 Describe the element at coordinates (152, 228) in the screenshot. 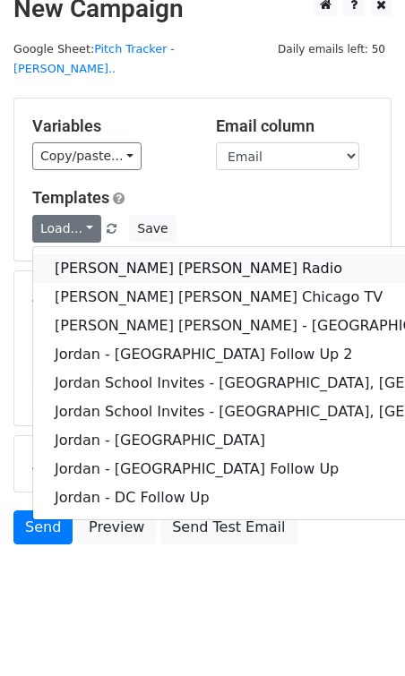

I see `button: Save` at that location.